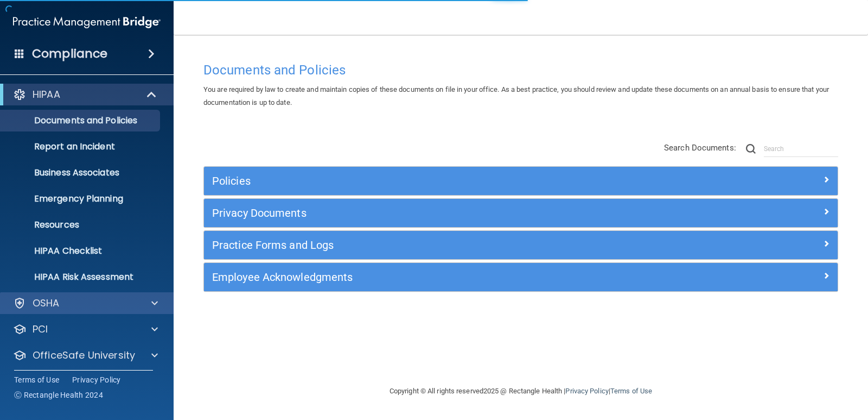 The image size is (868, 420). I want to click on h5: Practice Forms and Logs, so click(441, 245).